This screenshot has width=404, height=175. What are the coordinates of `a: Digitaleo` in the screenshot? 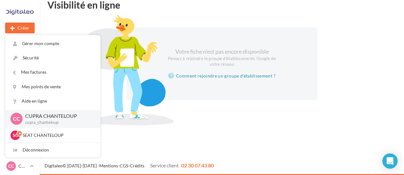 It's located at (53, 166).